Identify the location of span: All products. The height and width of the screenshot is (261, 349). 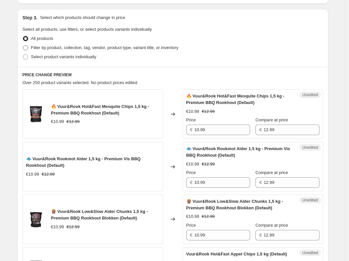
(42, 38).